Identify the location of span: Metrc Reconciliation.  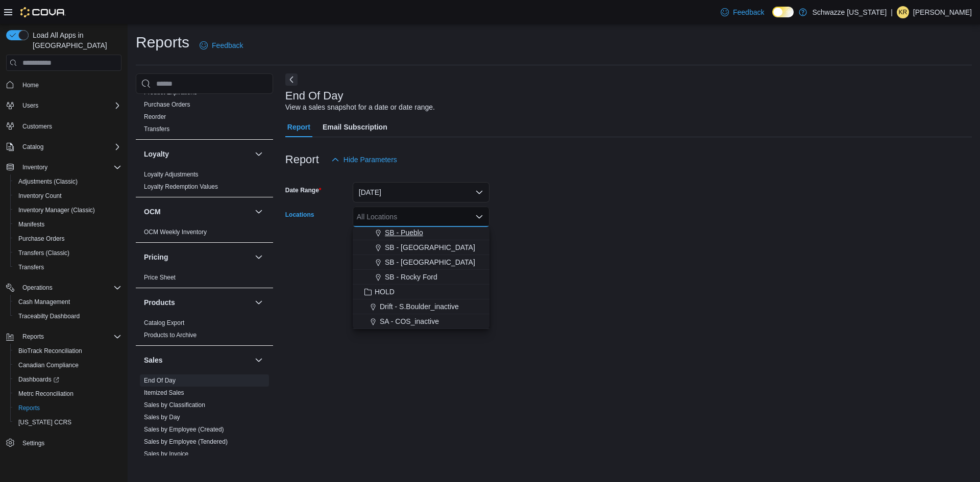
(46, 393).